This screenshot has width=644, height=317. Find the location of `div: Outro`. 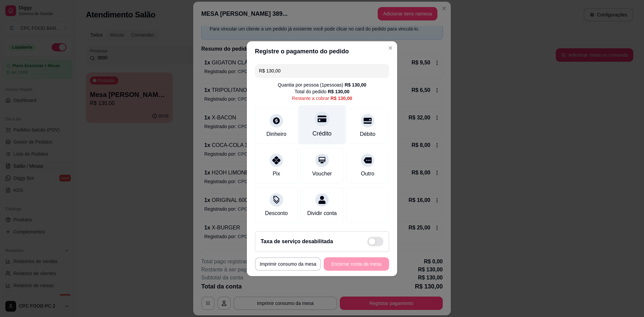

div: Outro is located at coordinates (367, 174).